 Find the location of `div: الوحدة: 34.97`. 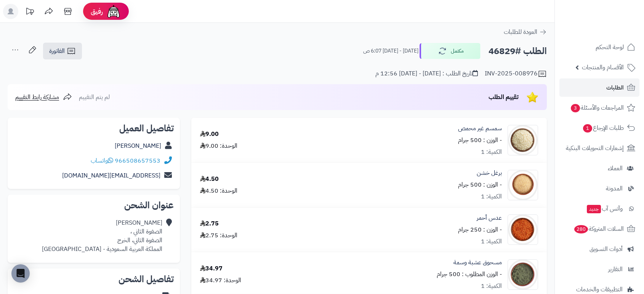

div: الوحدة: 34.97 is located at coordinates (221, 280).